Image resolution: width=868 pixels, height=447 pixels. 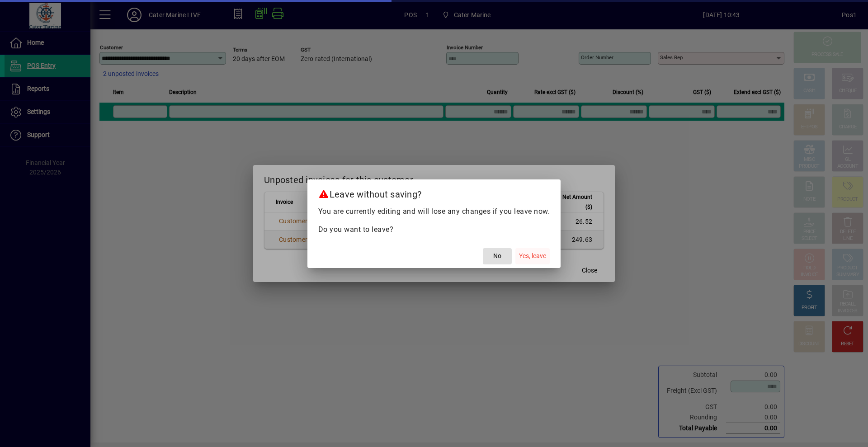 What do you see at coordinates (497, 257) in the screenshot?
I see `button: No` at bounding box center [497, 257].